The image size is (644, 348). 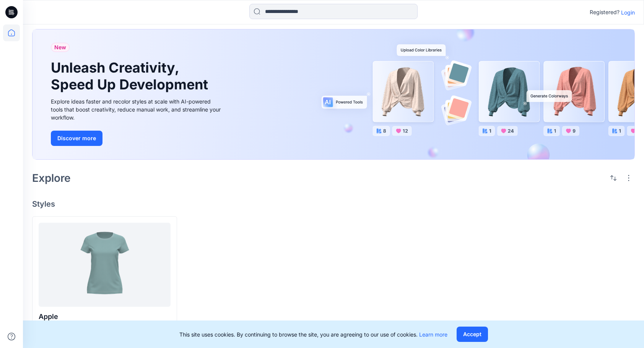 I want to click on p: Apple, so click(x=104, y=316).